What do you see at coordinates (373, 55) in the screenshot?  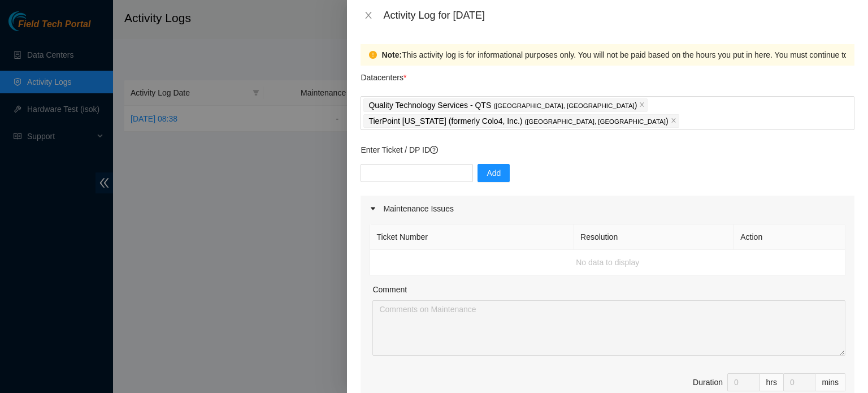 I see `span: exclamation-circle` at bounding box center [373, 55].